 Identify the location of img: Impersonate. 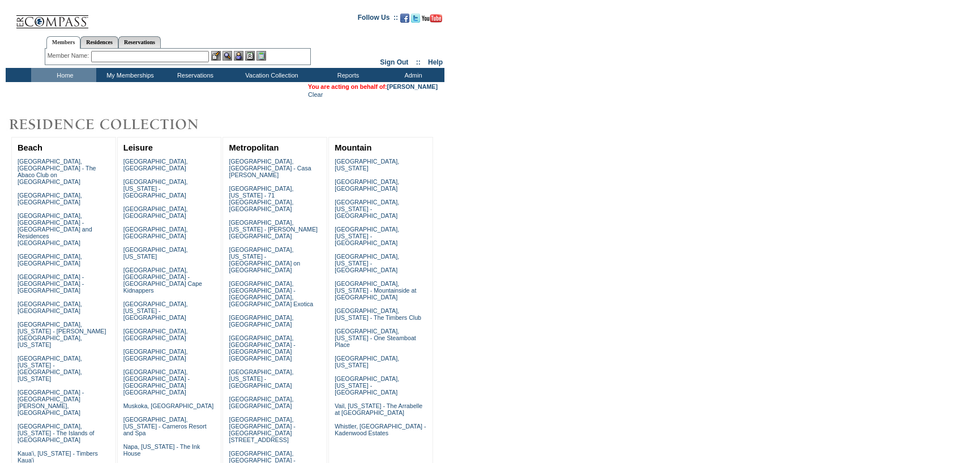
(239, 55).